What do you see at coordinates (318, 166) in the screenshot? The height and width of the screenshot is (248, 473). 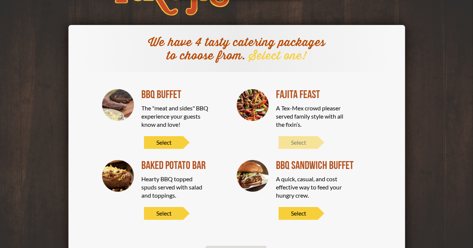 I see `div: BBQ SANDWICH BUFFET` at bounding box center [318, 166].